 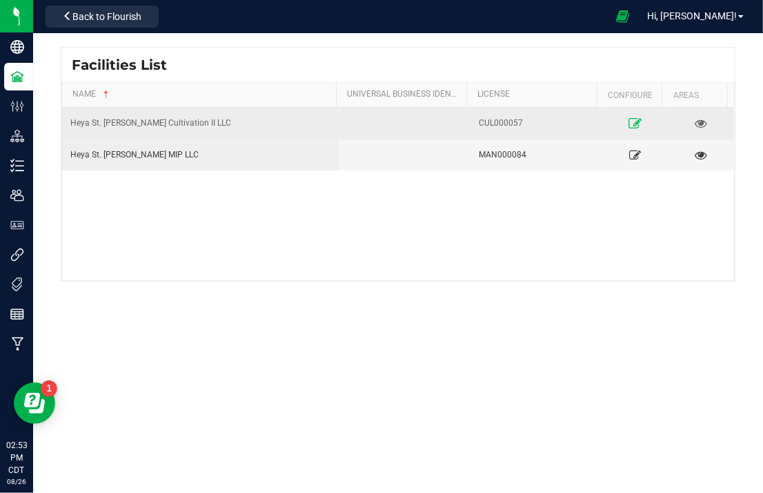 I want to click on inline-svg: User Roles, so click(x=17, y=225).